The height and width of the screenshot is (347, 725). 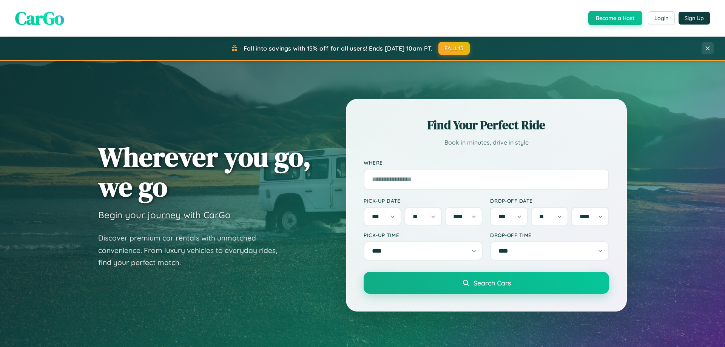 I want to click on p: Book in minutes, drive in style, so click(x=486, y=142).